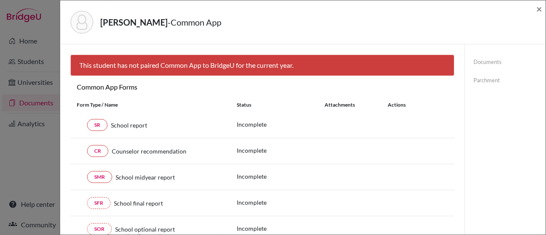 The width and height of the screenshot is (546, 235). Describe the element at coordinates (150, 105) in the screenshot. I see `div: Form Type / Name` at that location.